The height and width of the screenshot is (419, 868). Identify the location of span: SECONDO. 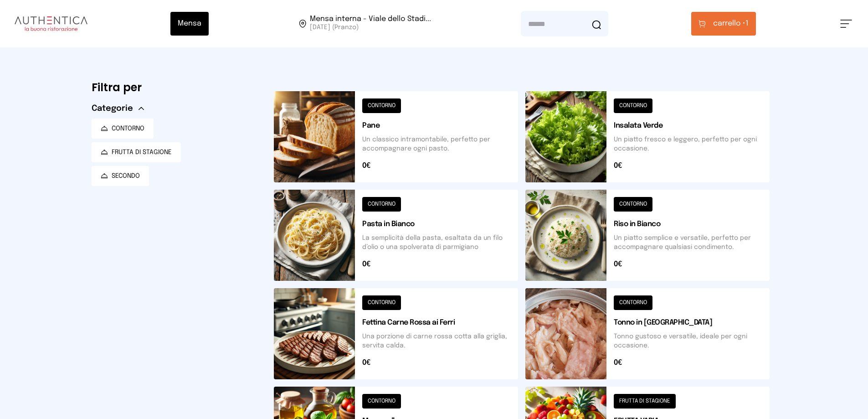
(126, 176).